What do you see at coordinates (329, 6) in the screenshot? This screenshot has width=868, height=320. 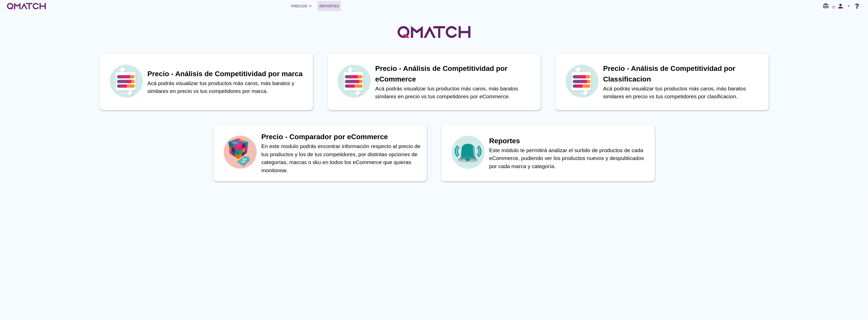 I see `span: Reportes` at bounding box center [329, 6].